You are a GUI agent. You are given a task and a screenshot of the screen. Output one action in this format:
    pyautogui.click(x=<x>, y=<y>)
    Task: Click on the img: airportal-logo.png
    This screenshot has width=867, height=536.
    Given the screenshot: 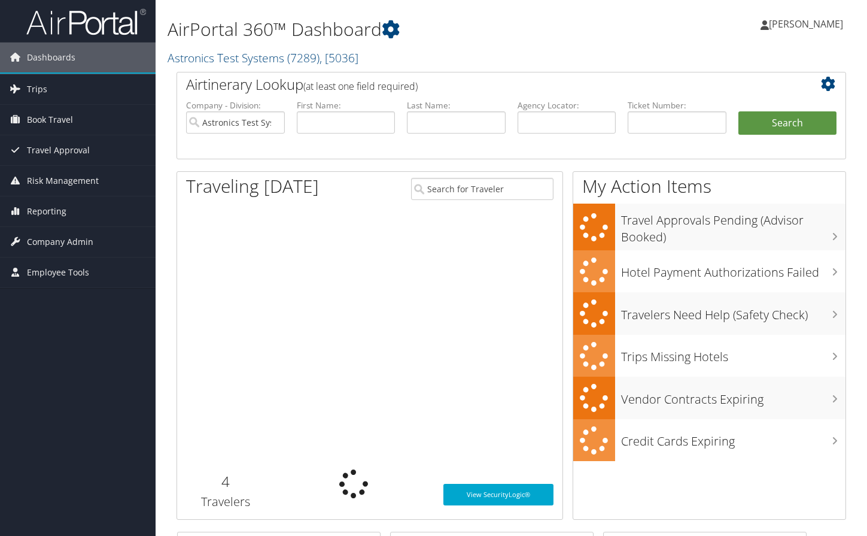 What is the action you would take?
    pyautogui.click(x=86, y=22)
    